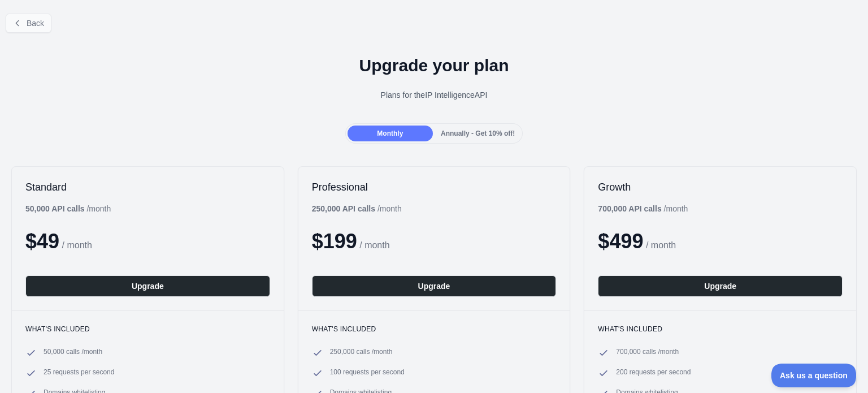  What do you see at coordinates (620, 241) in the screenshot?
I see `span: $ 499` at bounding box center [620, 241].